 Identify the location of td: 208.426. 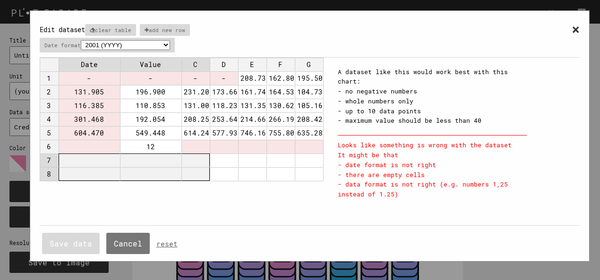
(309, 119).